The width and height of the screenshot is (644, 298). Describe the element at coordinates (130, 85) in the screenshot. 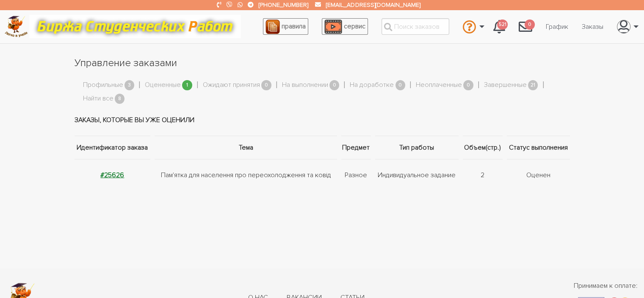

I see `span: 3` at that location.